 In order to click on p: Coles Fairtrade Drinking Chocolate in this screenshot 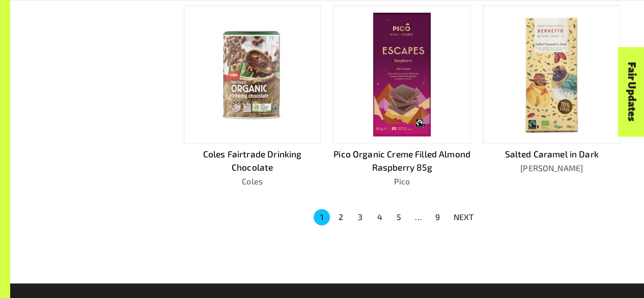, I will do `click(252, 161)`.